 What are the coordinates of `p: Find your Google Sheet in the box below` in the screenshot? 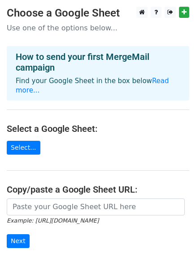 It's located at (98, 86).